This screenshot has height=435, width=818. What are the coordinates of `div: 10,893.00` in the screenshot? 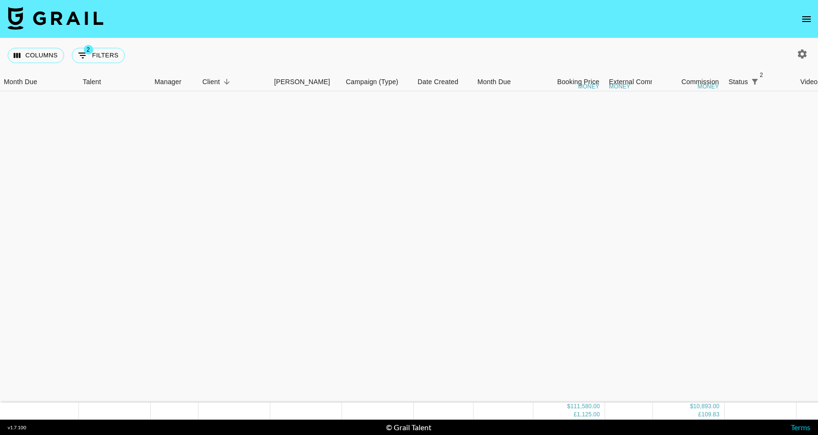 It's located at (706, 407).